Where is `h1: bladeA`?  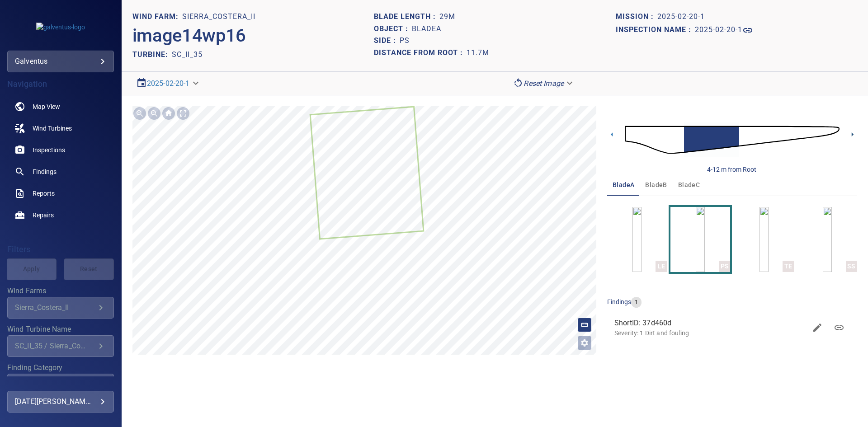
h1: bladeA is located at coordinates (426, 29).